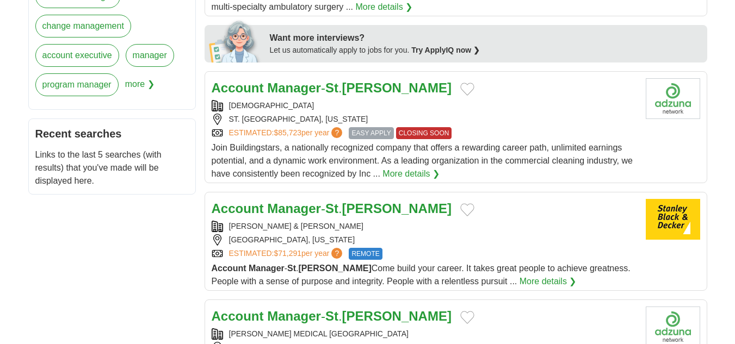 Image resolution: width=735 pixels, height=344 pixels. What do you see at coordinates (287, 133) in the screenshot?
I see `a: ESTIMATED:$85,723per year?` at bounding box center [287, 133].